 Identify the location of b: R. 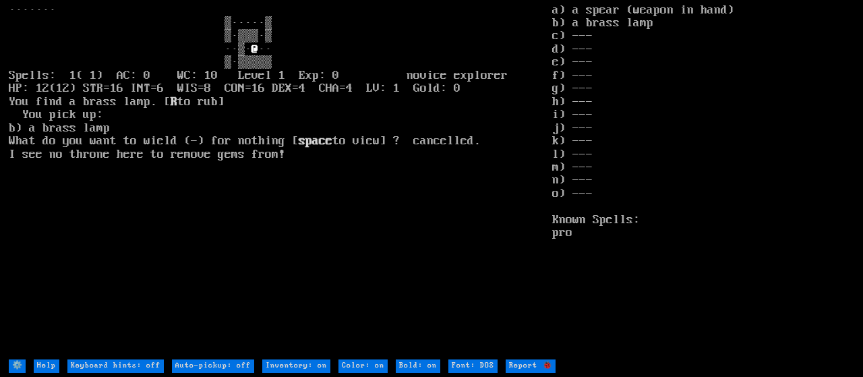
(174, 102).